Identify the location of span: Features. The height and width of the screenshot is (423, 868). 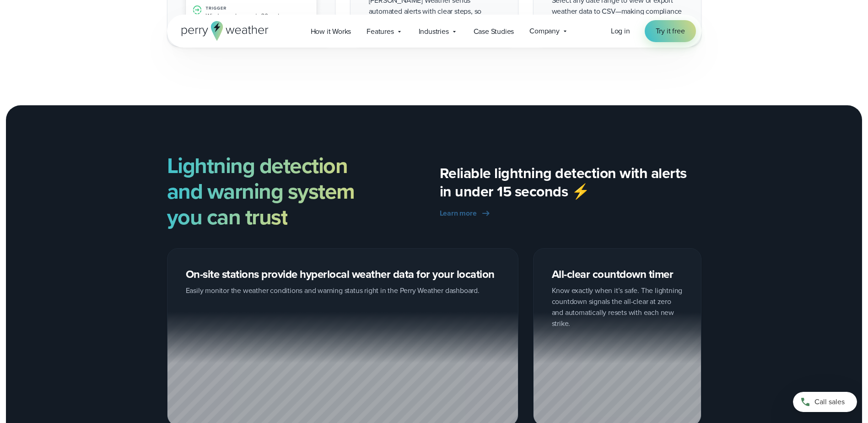
(380, 31).